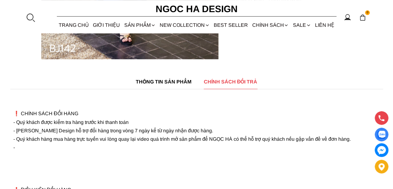 This screenshot has height=189, width=393. What do you see at coordinates (185, 25) in the screenshot?
I see `a: NEW COLLECTION` at bounding box center [185, 25].